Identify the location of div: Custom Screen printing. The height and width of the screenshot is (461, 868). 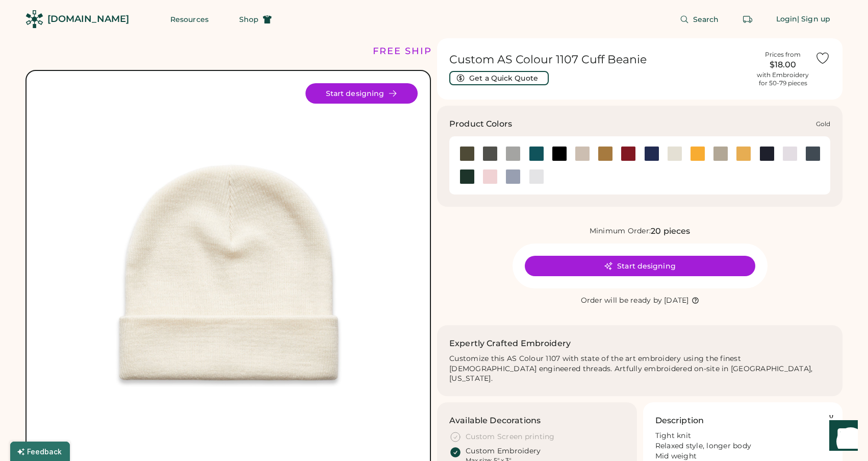
(510, 437).